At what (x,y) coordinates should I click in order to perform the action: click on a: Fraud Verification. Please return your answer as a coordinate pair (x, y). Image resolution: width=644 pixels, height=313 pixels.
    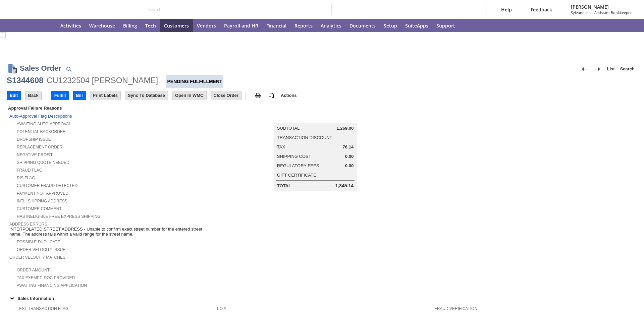
    Looking at the image, I should click on (456, 309).